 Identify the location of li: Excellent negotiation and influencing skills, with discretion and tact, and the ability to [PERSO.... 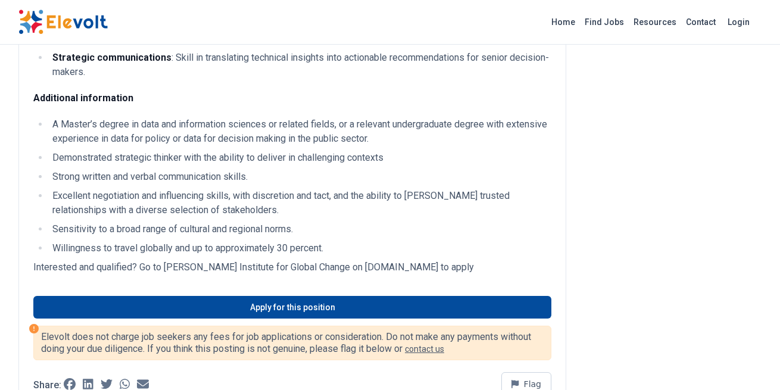
(300, 203).